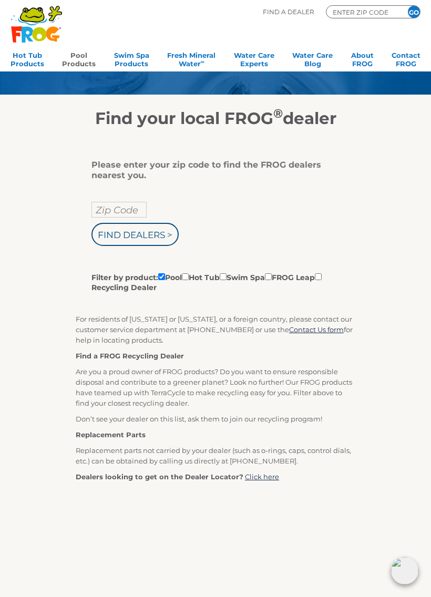 Image resolution: width=431 pixels, height=597 pixels. Describe the element at coordinates (254, 58) in the screenshot. I see `a: Water CareExperts` at that location.